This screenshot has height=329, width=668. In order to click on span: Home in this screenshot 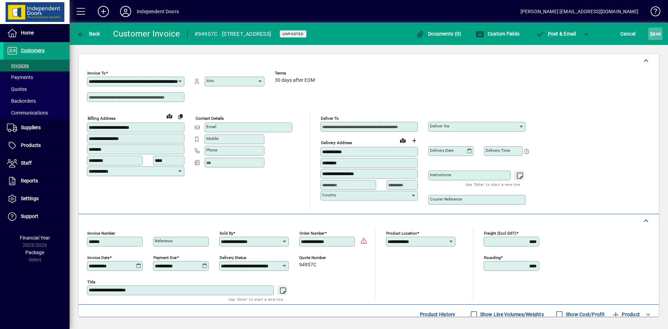, I will do `click(27, 33)`.